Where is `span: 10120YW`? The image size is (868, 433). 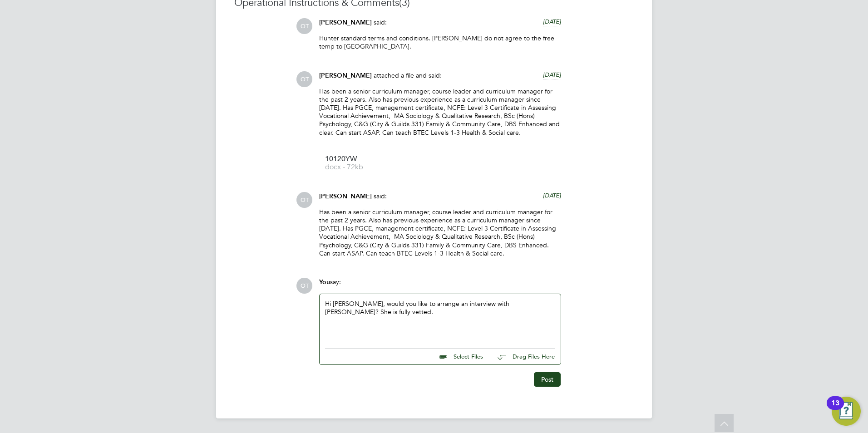
span: 10120YW is located at coordinates (361, 159).